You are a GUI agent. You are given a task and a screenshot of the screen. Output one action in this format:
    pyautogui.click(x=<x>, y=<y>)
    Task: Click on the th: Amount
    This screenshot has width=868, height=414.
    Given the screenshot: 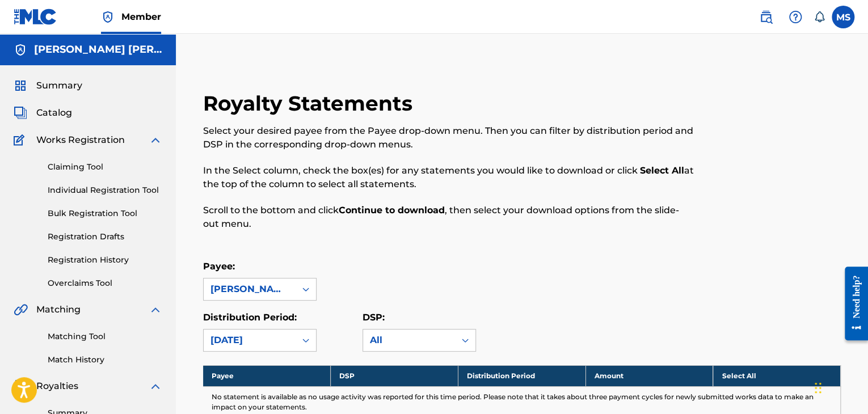 What is the action you would take?
    pyautogui.click(x=649, y=375)
    